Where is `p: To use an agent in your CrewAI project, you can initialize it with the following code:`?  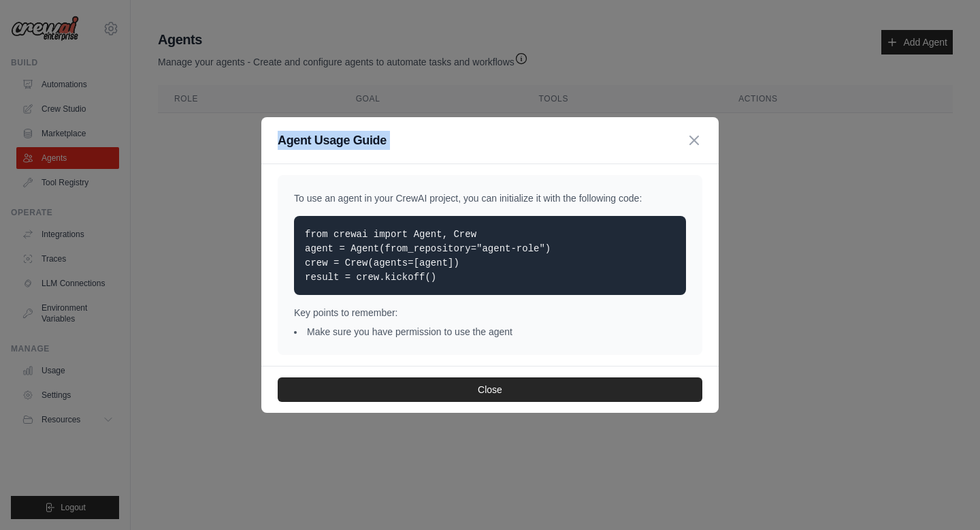
p: To use an agent in your CrewAI project, you can initialize it with the following code: is located at coordinates (490, 198).